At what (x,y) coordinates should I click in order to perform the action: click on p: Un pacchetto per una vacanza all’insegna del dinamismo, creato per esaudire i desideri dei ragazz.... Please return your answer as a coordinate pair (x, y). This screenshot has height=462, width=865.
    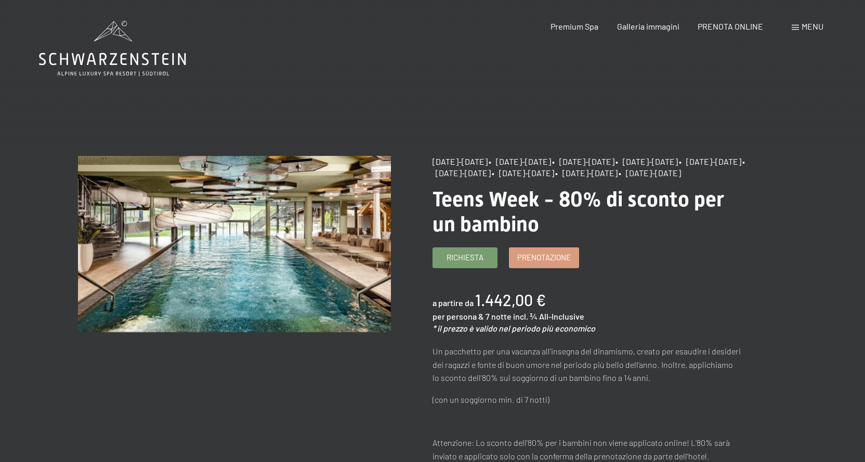
    Looking at the image, I should click on (589, 365).